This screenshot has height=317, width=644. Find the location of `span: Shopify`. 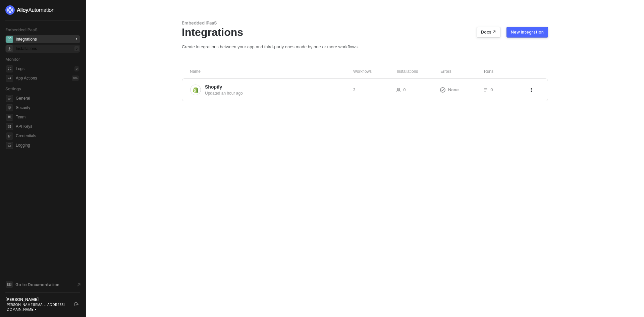

span: Shopify is located at coordinates (213, 87).